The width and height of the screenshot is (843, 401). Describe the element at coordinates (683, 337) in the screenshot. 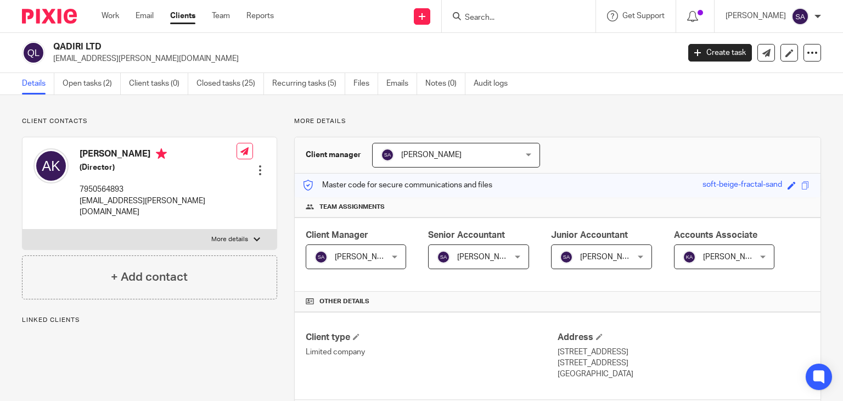

I see `h4: Address` at that location.